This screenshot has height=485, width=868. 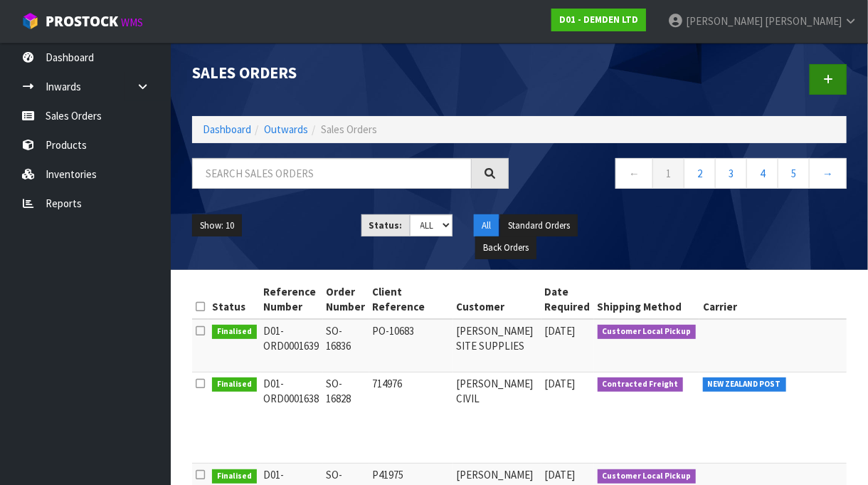 I want to click on a: Dashboard, so click(x=227, y=129).